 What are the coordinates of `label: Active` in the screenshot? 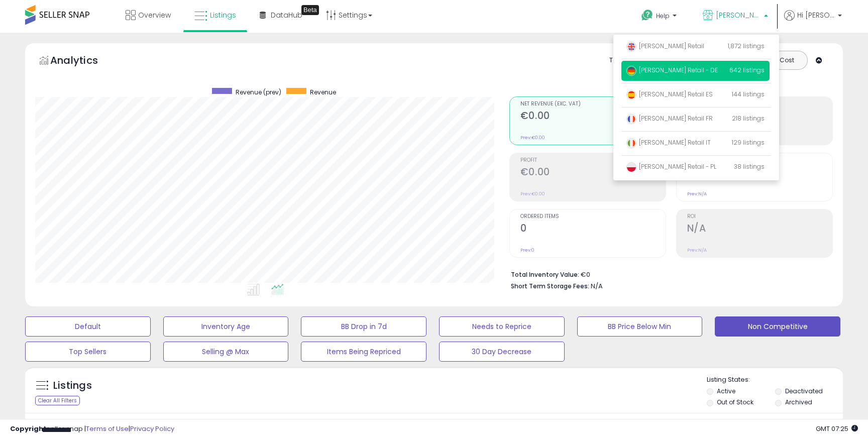 It's located at (726, 391).